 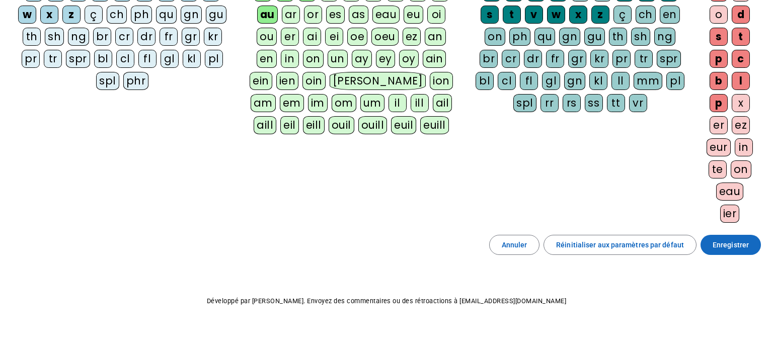 I want to click on div: mm, so click(x=647, y=81).